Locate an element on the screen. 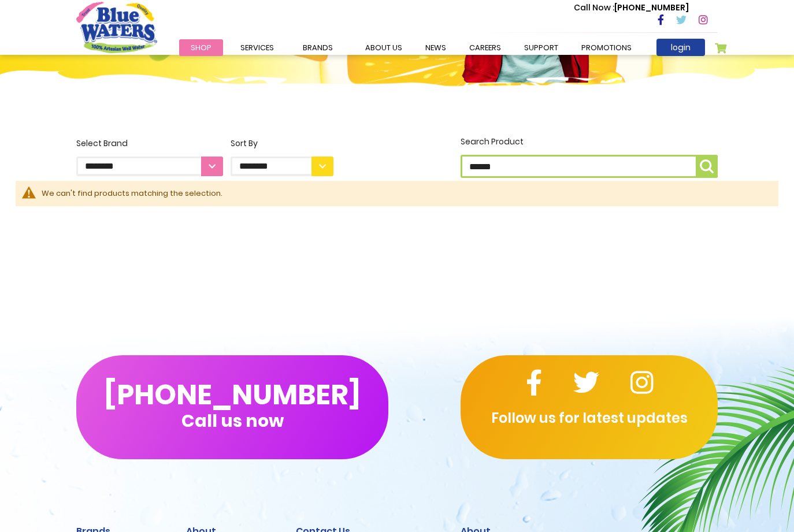 This screenshot has width=794, height=532. a: store logo is located at coordinates (117, 27).